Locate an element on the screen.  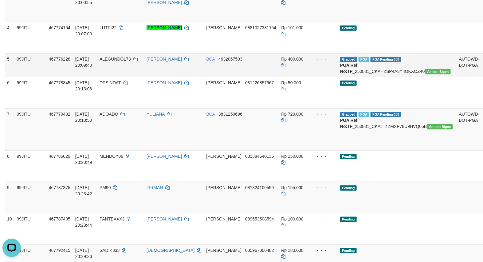
span: Rp 101.000 is located at coordinates (292, 28).